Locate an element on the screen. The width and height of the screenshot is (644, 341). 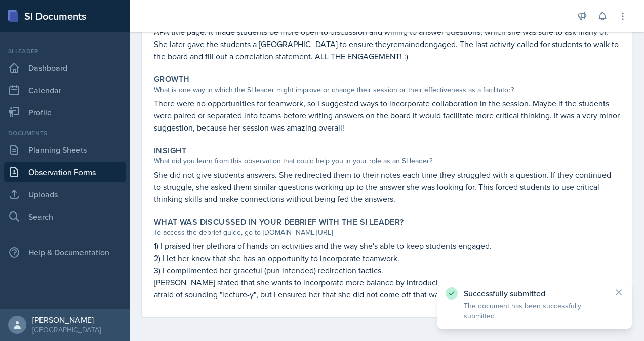
a: Dashboard is located at coordinates (65, 68).